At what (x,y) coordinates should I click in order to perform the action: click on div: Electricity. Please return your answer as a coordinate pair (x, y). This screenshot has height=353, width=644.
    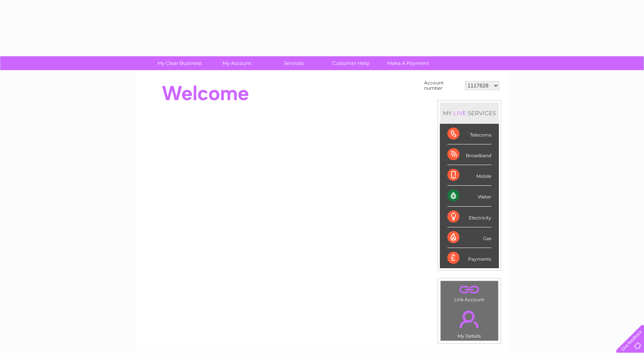
    Looking at the image, I should click on (469, 217).